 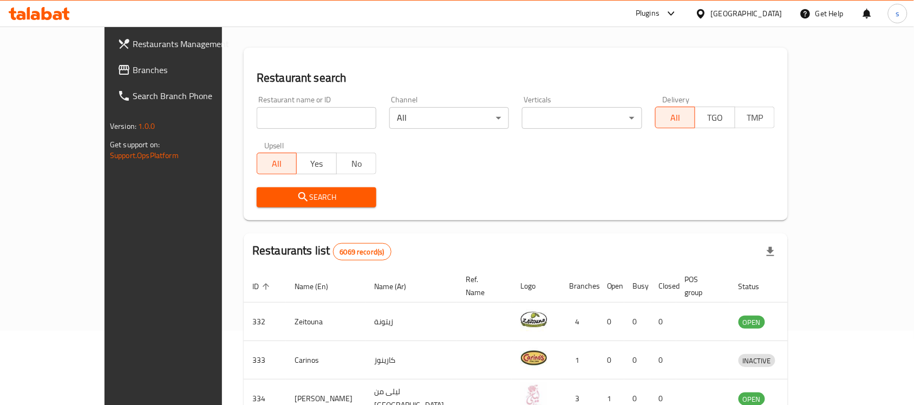 I want to click on div: Export file, so click(x=771, y=252).